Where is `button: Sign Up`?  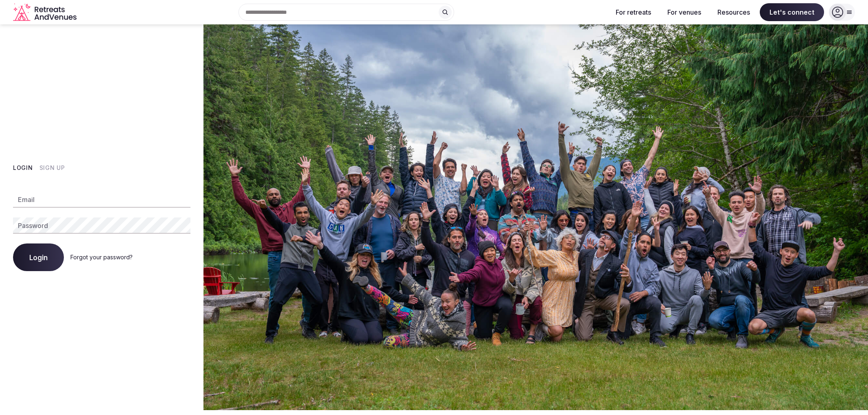 button: Sign Up is located at coordinates (52, 168).